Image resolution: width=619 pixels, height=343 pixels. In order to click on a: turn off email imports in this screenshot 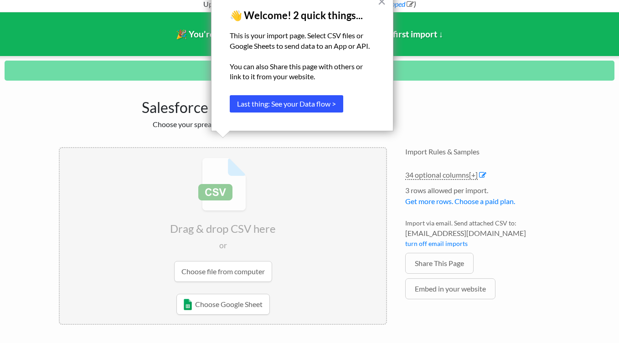, I will do `click(437, 244)`.